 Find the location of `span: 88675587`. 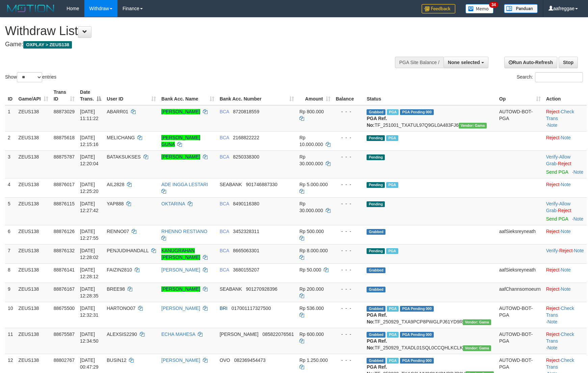

span: 88675587 is located at coordinates (64, 334).